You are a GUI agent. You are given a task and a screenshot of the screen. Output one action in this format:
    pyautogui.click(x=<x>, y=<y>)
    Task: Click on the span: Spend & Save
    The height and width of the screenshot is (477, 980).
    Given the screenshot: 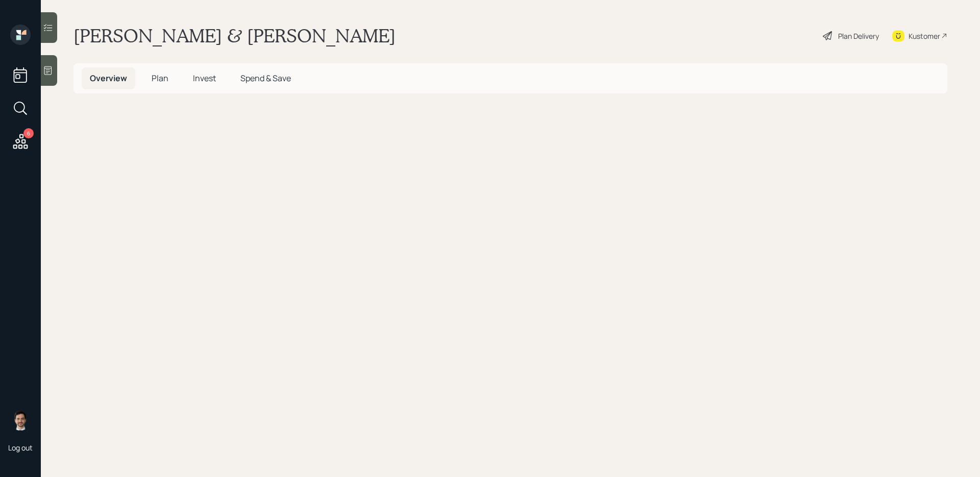 What is the action you would take?
    pyautogui.click(x=266, y=78)
    